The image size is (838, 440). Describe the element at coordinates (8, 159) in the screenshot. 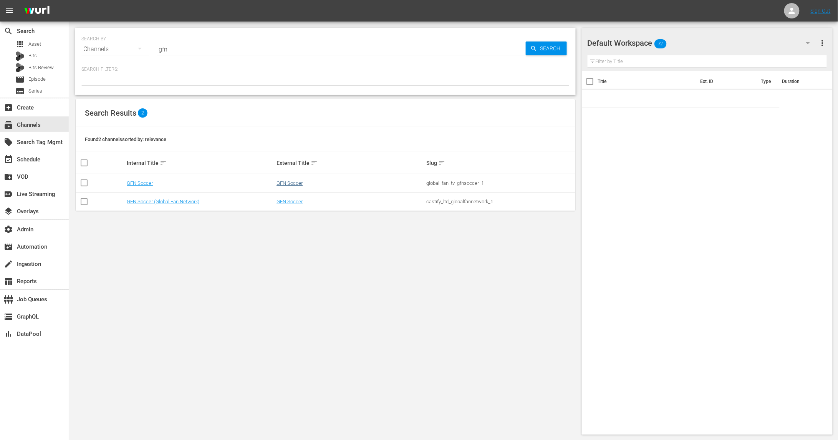

I see `span: Schedule` at that location.